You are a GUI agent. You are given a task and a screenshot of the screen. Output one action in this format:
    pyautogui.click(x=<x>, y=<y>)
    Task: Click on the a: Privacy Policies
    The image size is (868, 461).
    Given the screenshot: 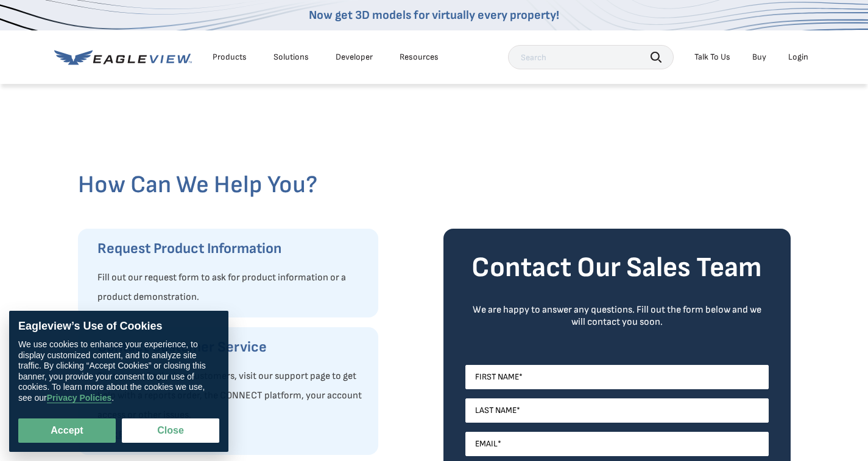 What is the action you would take?
    pyautogui.click(x=79, y=398)
    